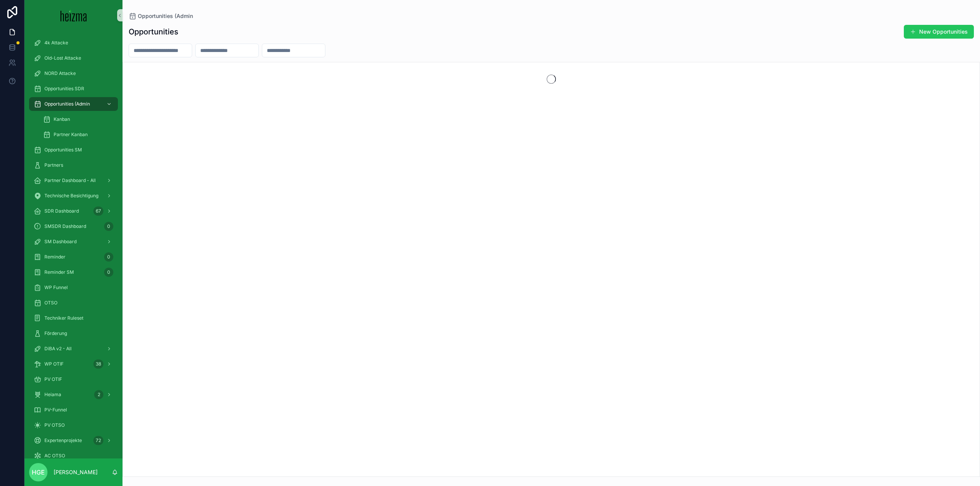 Image resolution: width=980 pixels, height=486 pixels. Describe the element at coordinates (61, 211) in the screenshot. I see `span: SDR Dashboard` at that location.